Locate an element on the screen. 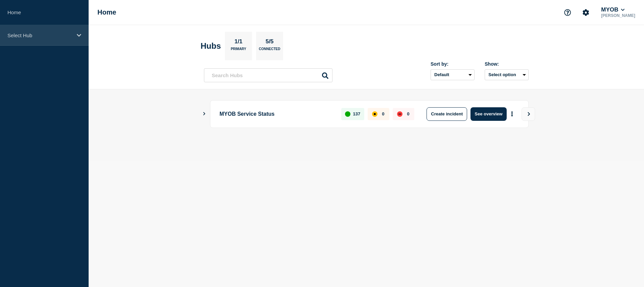 Image resolution: width=644 pixels, height=287 pixels. p: Select Hub is located at coordinates (40, 35).